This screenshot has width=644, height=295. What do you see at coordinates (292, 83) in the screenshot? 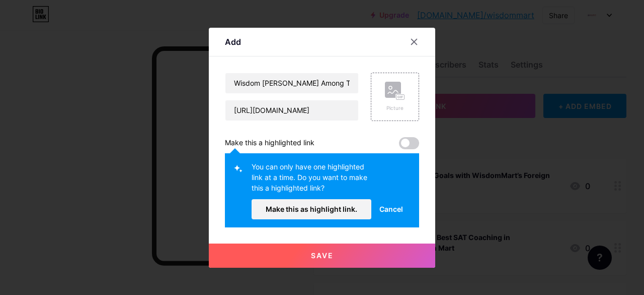
I see `input: Title` at bounding box center [292, 83].